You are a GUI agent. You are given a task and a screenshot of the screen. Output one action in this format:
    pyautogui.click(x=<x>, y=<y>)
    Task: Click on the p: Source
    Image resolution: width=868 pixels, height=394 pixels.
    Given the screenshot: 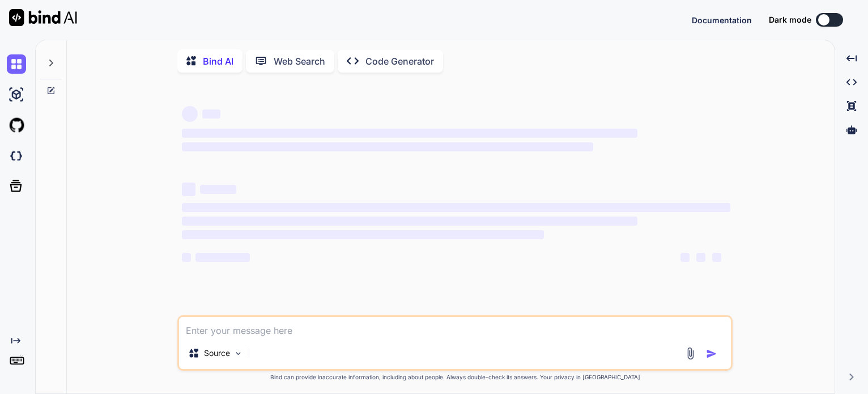 What is the action you would take?
    pyautogui.click(x=217, y=353)
    